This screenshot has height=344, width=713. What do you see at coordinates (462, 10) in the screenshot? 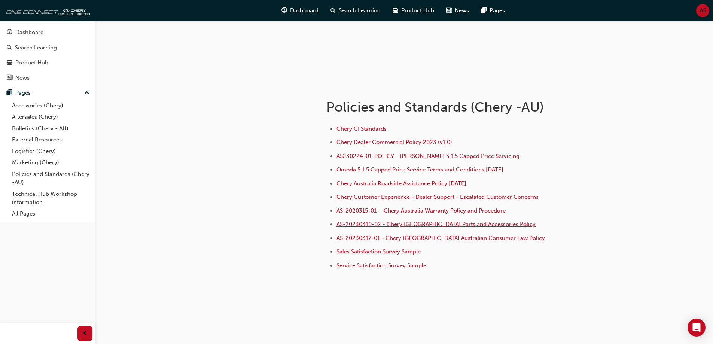
I see `span: News` at bounding box center [462, 10].